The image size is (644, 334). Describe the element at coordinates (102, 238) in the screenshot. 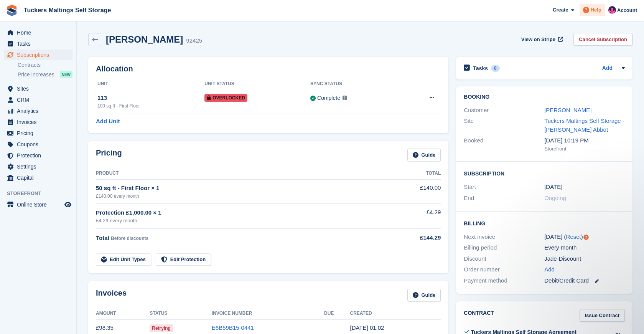

I see `span: Total` at that location.